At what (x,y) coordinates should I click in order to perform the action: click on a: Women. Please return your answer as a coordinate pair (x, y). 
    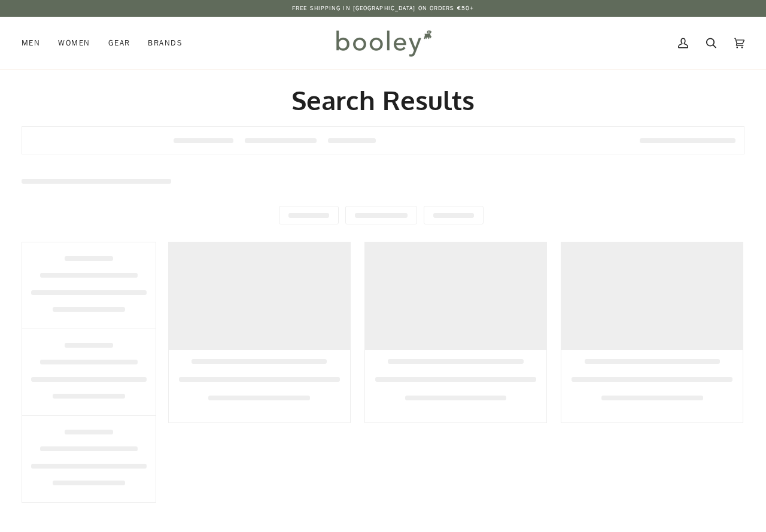
    Looking at the image, I should click on (74, 43).